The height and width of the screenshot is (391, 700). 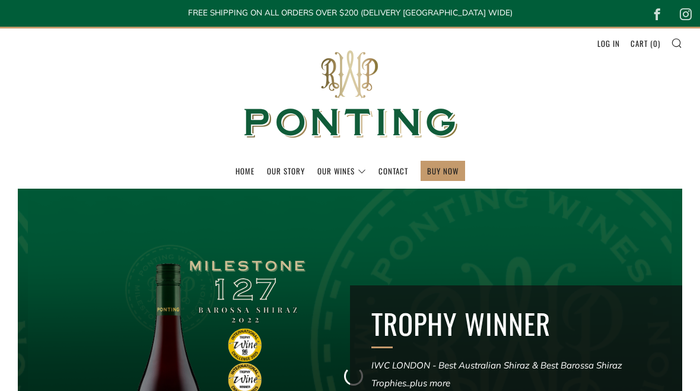 I want to click on a: Log in, so click(x=609, y=43).